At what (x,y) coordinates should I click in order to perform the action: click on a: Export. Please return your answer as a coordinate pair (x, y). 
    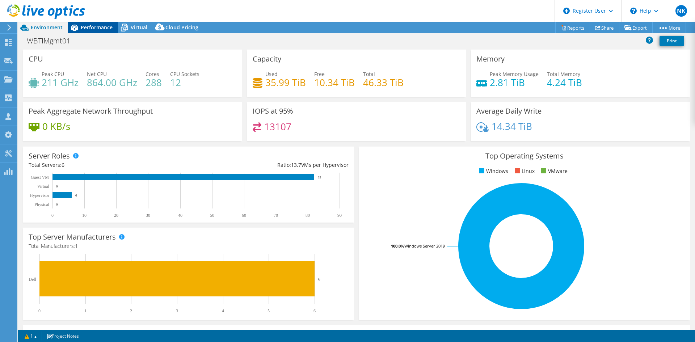
    Looking at the image, I should click on (636, 28).